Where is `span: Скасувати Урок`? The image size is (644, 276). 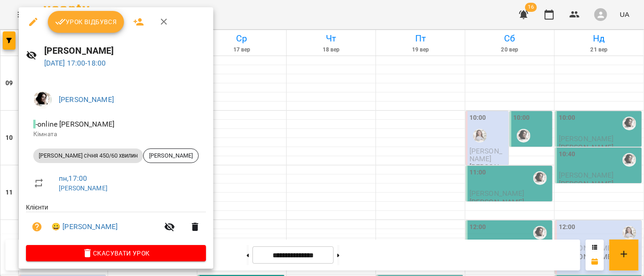
span: Скасувати Урок is located at coordinates (116, 253).